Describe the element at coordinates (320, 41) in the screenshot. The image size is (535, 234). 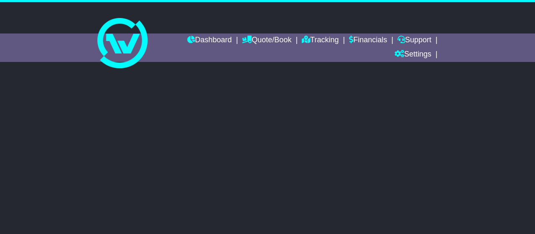
I see `a: Tracking` at that location.